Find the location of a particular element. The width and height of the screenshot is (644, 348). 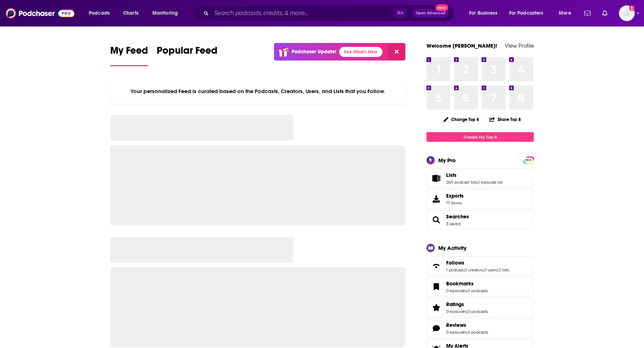

span: New is located at coordinates (442, 8).